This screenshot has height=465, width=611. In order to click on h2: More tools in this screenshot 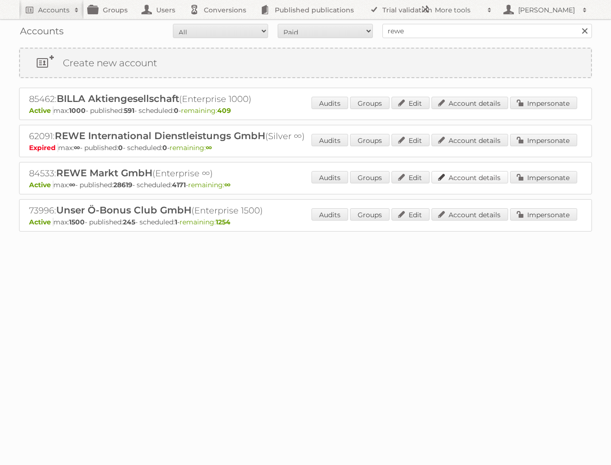, I will do `click(459, 10)`.